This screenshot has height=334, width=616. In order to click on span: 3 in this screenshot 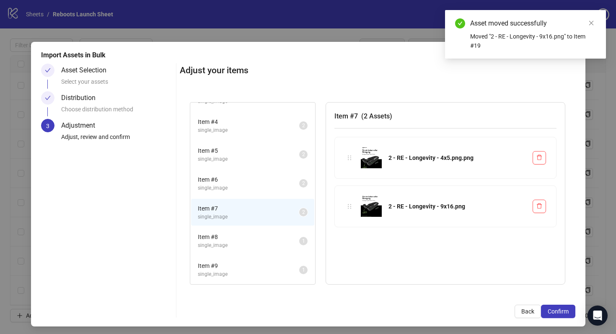, I will do `click(48, 126)`.